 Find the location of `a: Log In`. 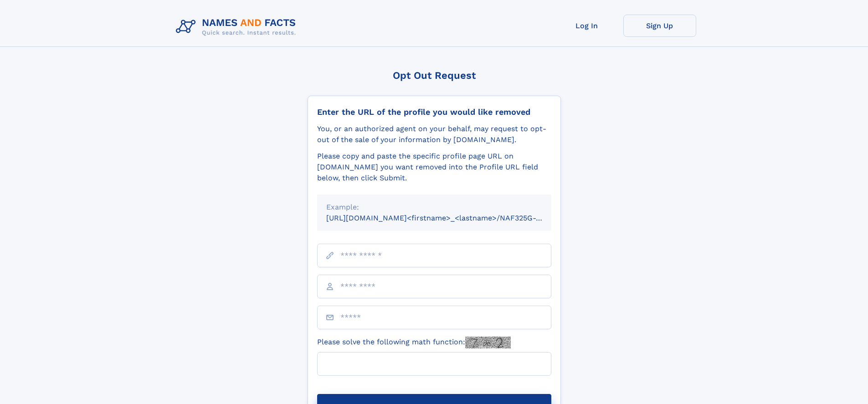

a: Log In is located at coordinates (587, 25).